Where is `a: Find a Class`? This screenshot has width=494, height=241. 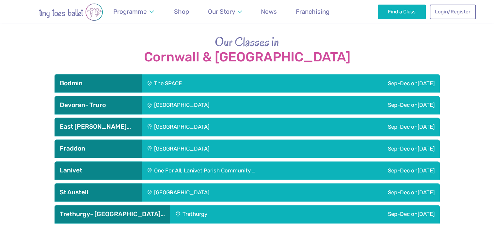
a: Find a Class is located at coordinates (402, 12).